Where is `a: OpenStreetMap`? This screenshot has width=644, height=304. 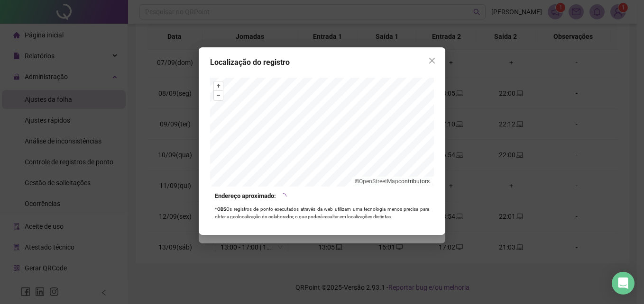 a: OpenStreetMap is located at coordinates (378, 181).